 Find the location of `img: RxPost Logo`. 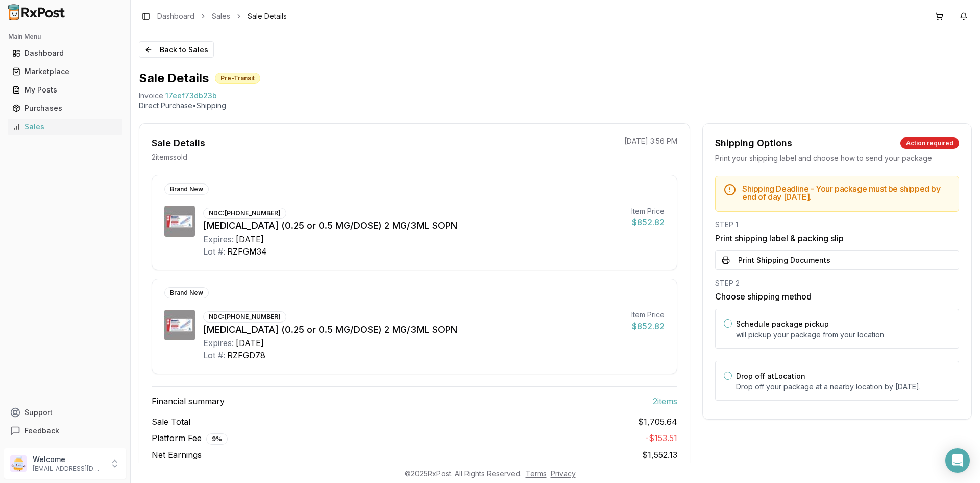

img: RxPost Logo is located at coordinates (36, 12).